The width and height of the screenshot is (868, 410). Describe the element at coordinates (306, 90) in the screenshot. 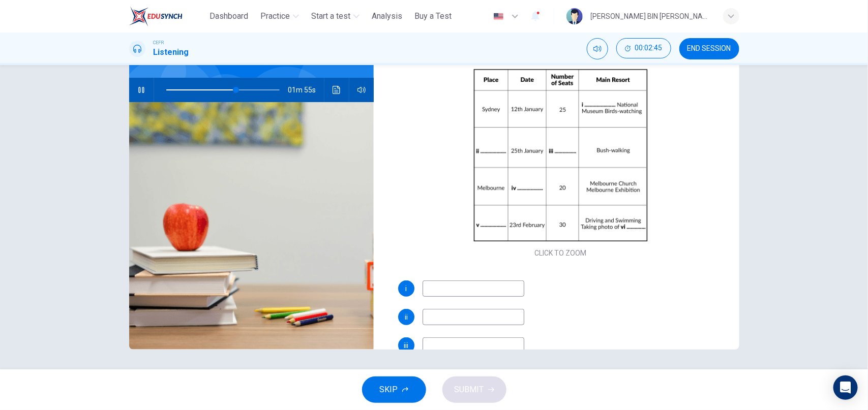

I see `span: 01m 55s` at that location.